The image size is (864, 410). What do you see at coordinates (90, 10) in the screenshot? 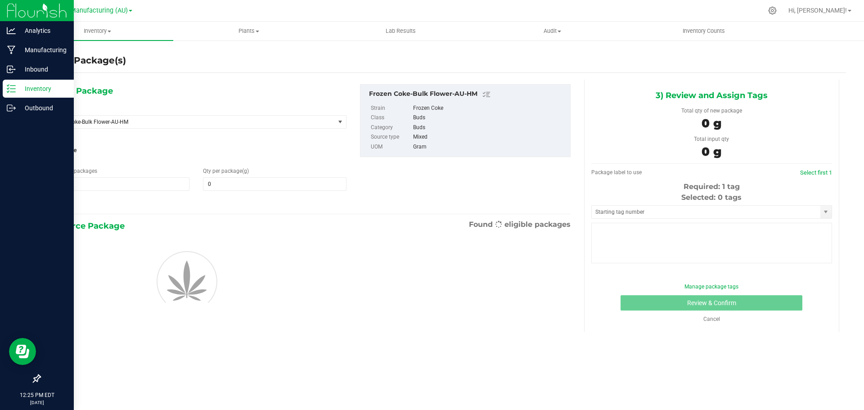
I see `span: Stash Manufacturing (AU)` at bounding box center [90, 10].